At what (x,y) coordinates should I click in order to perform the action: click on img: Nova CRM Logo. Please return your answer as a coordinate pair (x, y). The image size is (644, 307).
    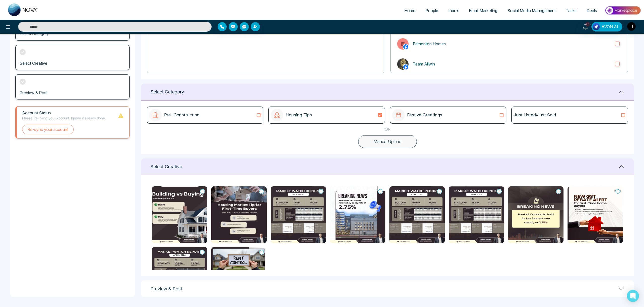
    Looking at the image, I should click on (23, 10).